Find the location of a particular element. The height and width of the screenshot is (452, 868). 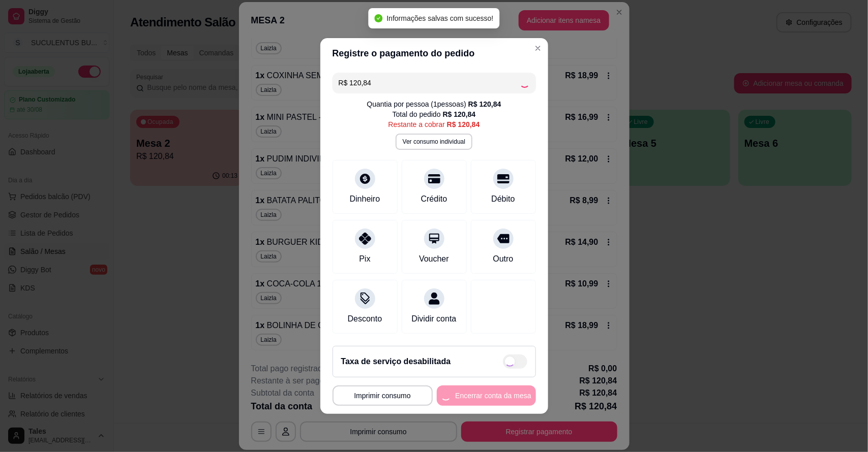

div: Total do pedido is located at coordinates (434, 114).